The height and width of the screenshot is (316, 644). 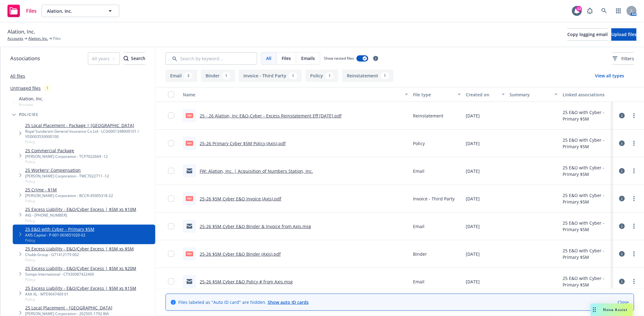 What do you see at coordinates (134, 58) in the screenshot?
I see `button: SearchSearch` at bounding box center [134, 58].